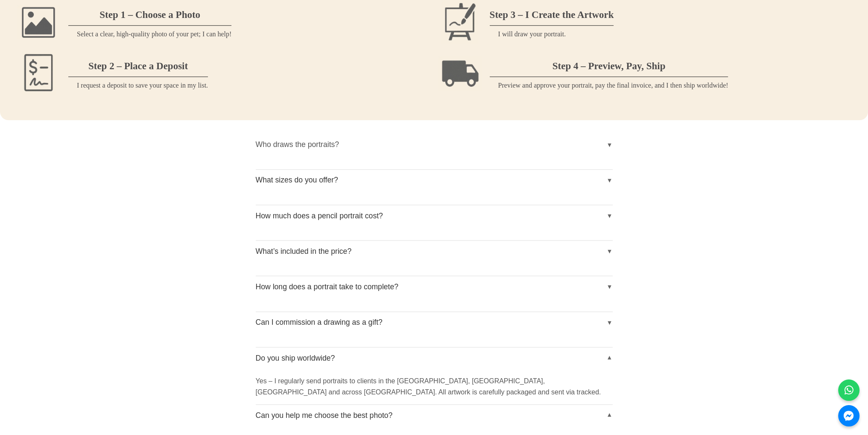  I want to click on a: WhatsApp, so click(849, 390).